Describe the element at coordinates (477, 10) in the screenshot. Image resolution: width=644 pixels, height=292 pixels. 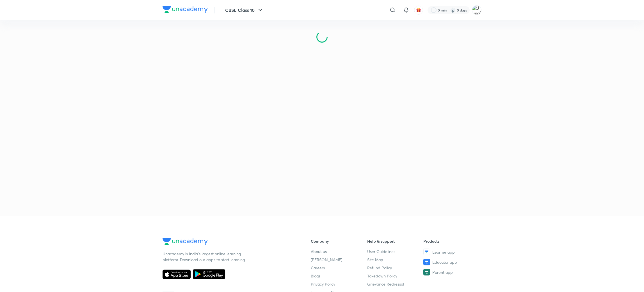
I see `img: Junaid Saleem` at that location.